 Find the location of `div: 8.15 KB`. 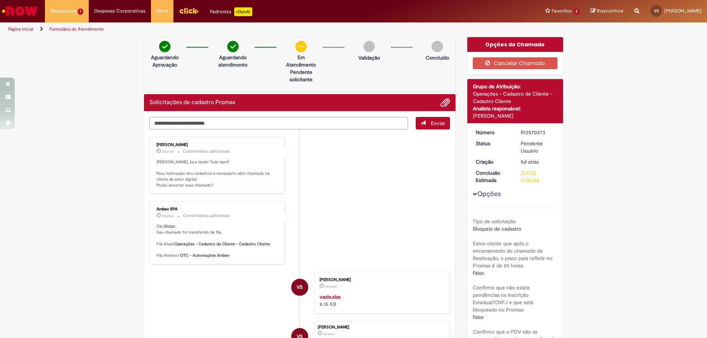

div: 8.15 KB is located at coordinates (381, 301).